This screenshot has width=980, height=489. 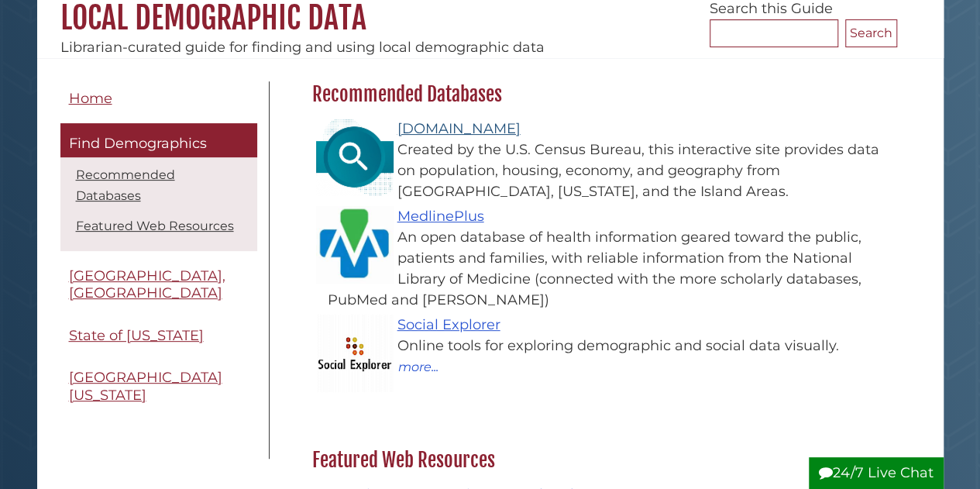 What do you see at coordinates (159, 140) in the screenshot?
I see `a: Find Demographics` at bounding box center [159, 140].